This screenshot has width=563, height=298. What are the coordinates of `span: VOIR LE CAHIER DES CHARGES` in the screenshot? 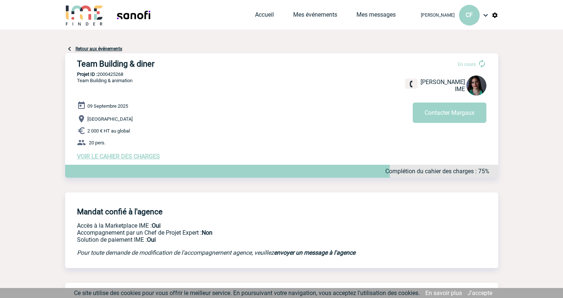 It's located at (119, 156).